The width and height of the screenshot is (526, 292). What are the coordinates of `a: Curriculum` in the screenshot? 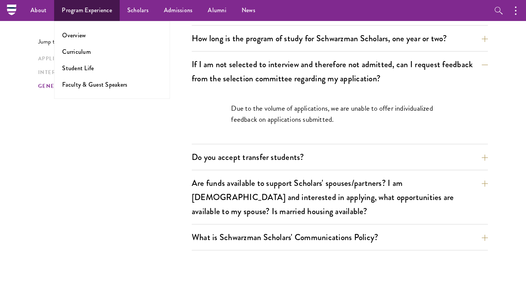 It's located at (76, 51).